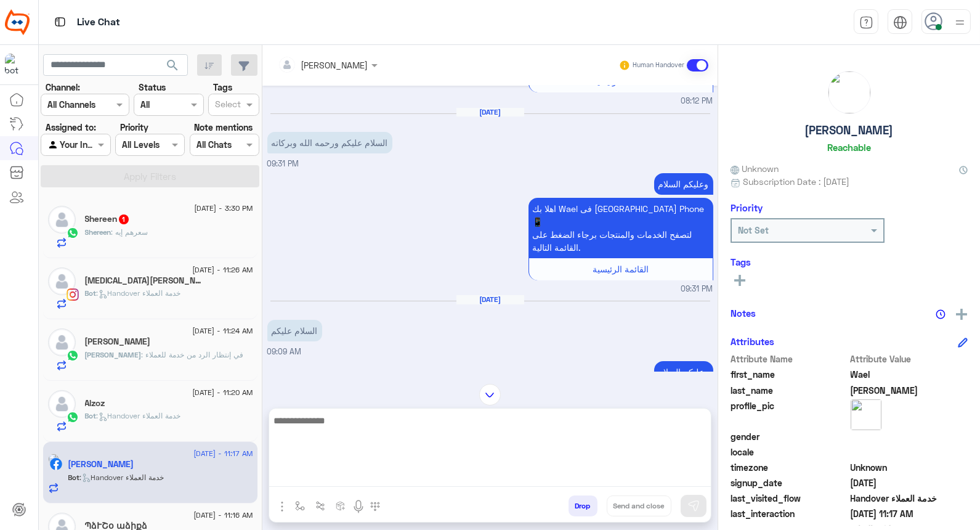 The width and height of the screenshot is (980, 530). What do you see at coordinates (962, 315) in the screenshot?
I see `img: add` at bounding box center [962, 315].